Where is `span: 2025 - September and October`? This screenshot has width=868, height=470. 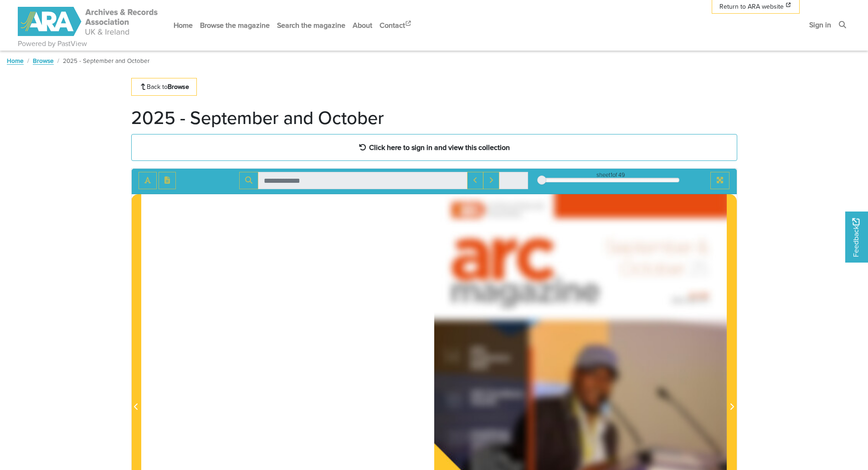
span: 2025 - September and October is located at coordinates (106, 61).